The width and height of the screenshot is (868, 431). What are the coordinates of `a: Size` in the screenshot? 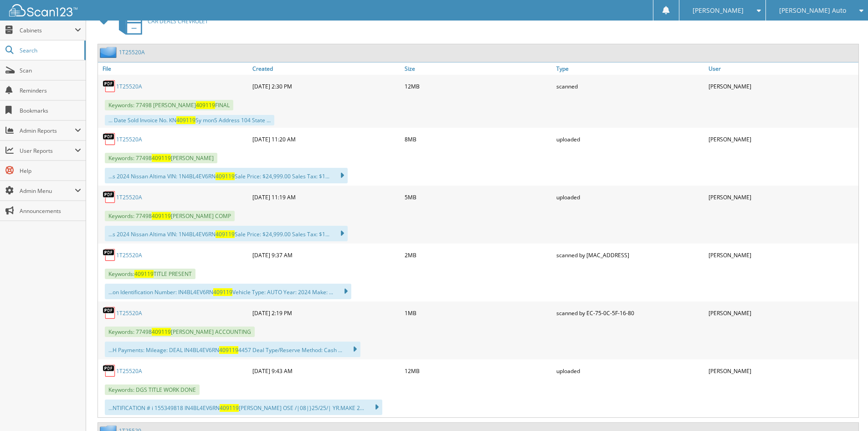 It's located at (478, 68).